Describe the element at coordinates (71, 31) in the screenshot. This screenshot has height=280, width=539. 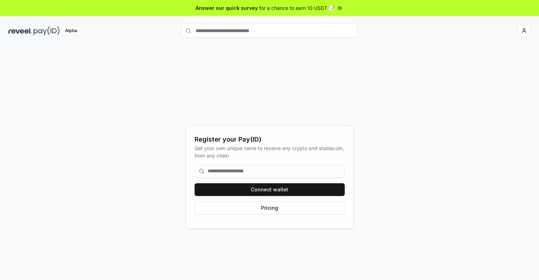
I see `div: Alpha` at that location.